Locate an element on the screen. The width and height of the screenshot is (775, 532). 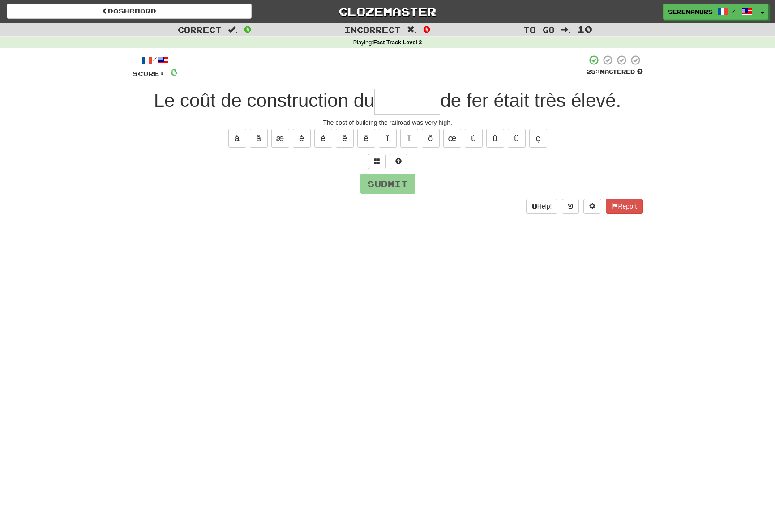
span: Correct is located at coordinates (200, 29).